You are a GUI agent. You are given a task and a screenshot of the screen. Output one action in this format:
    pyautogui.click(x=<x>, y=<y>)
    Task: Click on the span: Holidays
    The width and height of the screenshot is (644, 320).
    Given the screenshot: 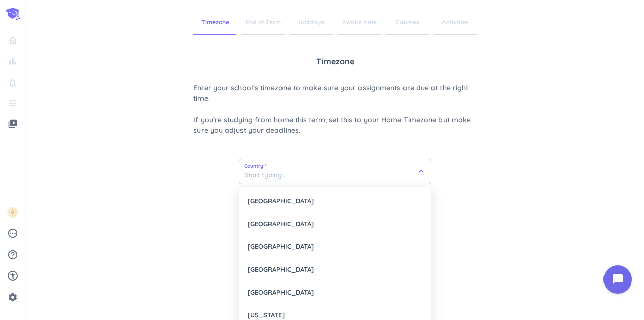 What is the action you would take?
    pyautogui.click(x=311, y=22)
    